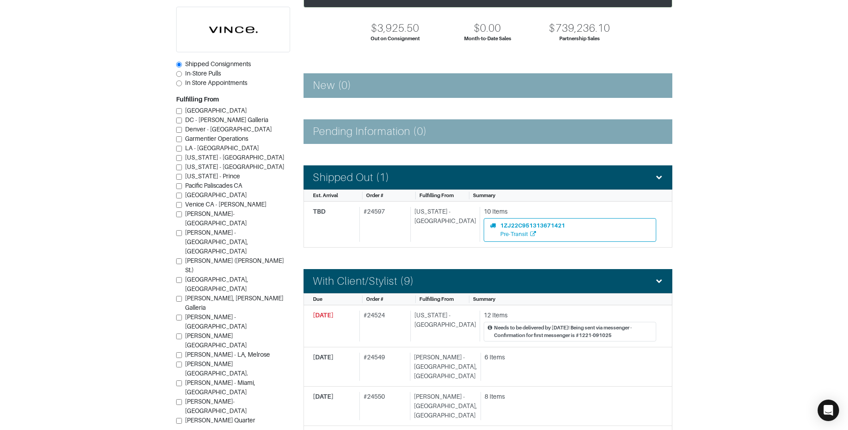 The width and height of the screenshot is (848, 430). Describe the element at coordinates (570, 211) in the screenshot. I see `div: 10 Items` at that location.